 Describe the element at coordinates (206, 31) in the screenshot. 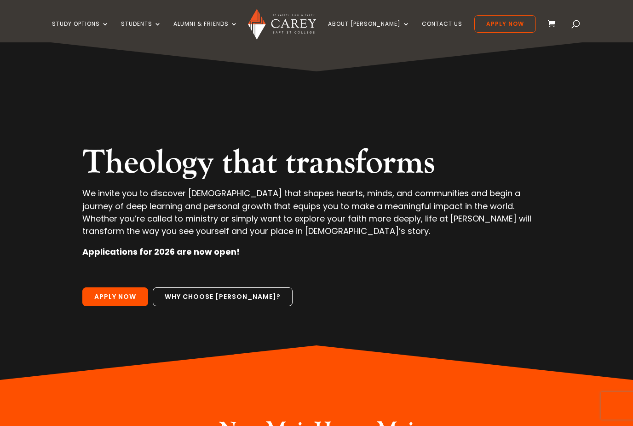

I see `a: Alumni & Friends` at that location.